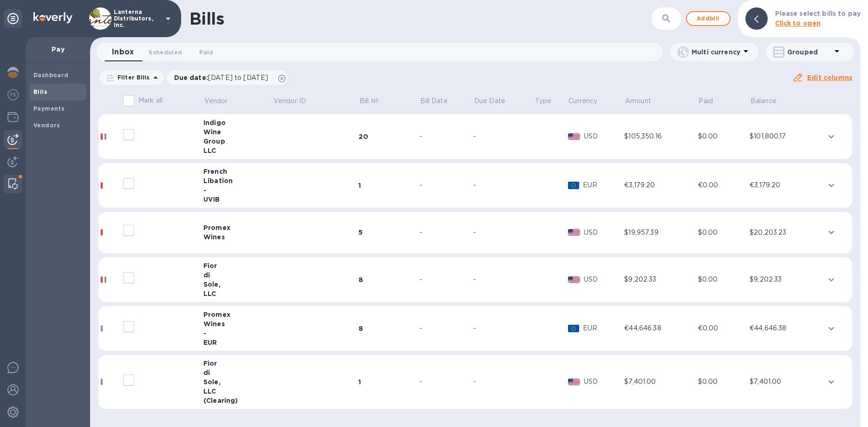  What do you see at coordinates (543, 100) in the screenshot?
I see `span: Type` at bounding box center [543, 100].